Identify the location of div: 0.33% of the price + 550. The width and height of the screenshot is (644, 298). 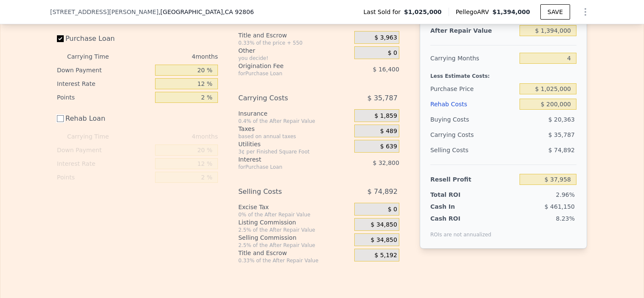
(295, 43).